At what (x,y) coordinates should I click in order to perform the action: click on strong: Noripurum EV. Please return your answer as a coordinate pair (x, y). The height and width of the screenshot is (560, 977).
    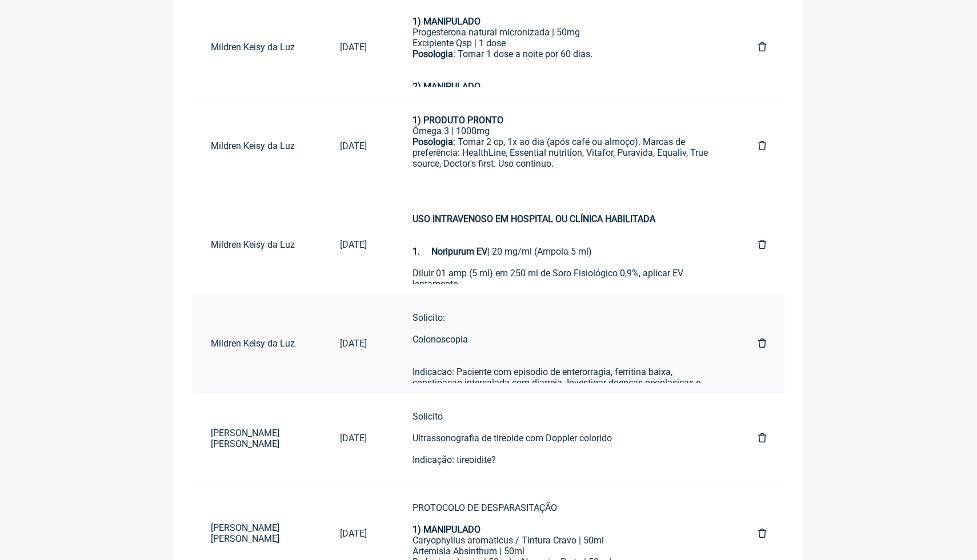
    Looking at the image, I should click on (459, 251).